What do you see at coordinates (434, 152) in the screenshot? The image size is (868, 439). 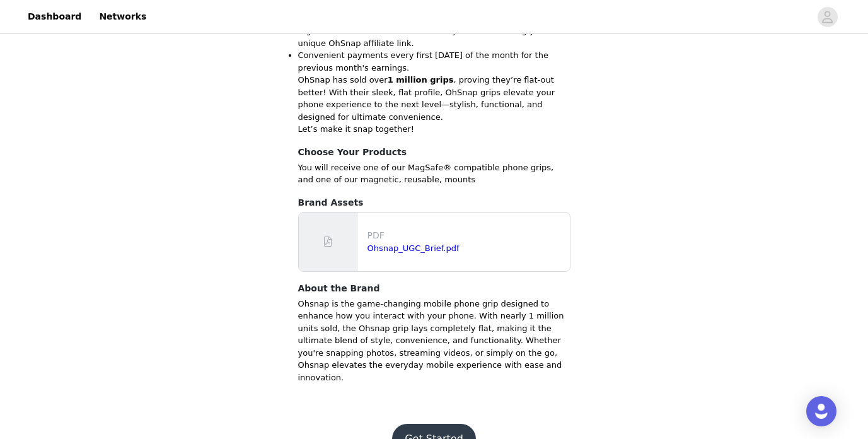 I see `h4: Choose Your Products` at bounding box center [434, 152].